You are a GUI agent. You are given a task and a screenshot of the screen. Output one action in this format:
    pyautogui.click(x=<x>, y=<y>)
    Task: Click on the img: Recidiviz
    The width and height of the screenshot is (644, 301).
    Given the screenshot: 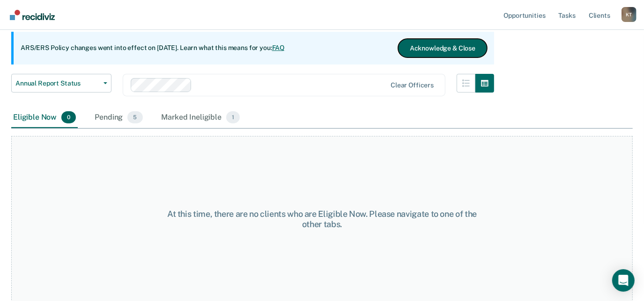 What is the action you would take?
    pyautogui.click(x=32, y=15)
    